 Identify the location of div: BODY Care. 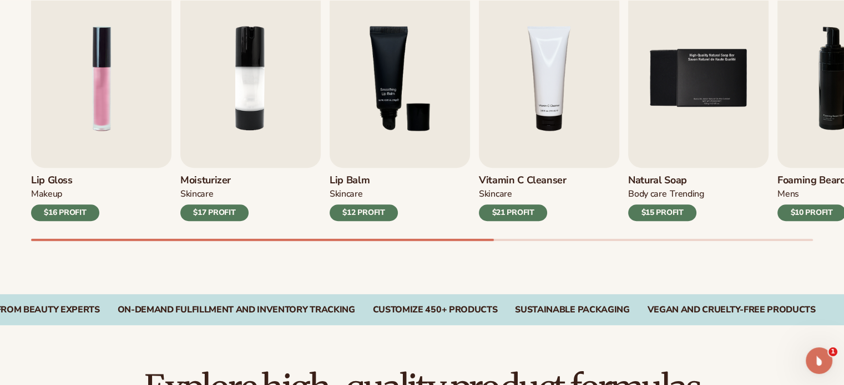
(647, 194).